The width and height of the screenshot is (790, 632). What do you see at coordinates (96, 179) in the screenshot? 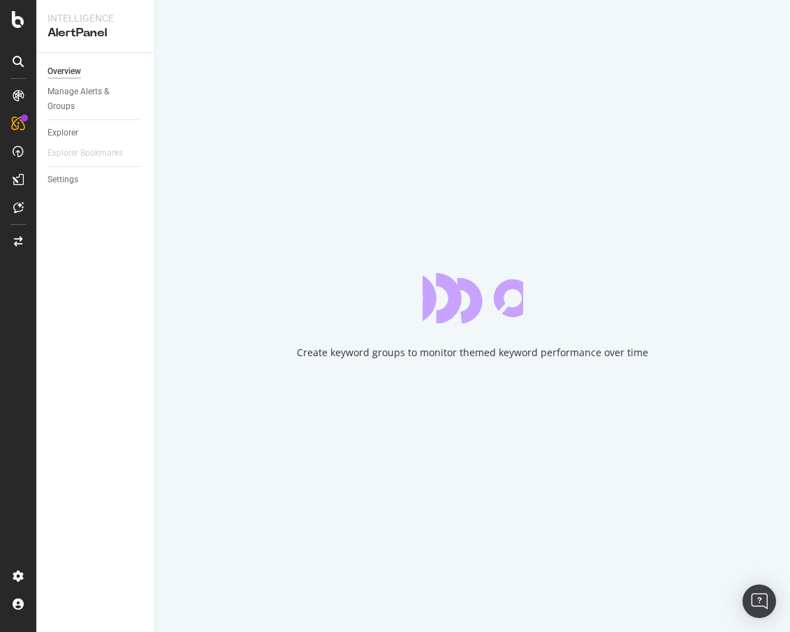
I see `a: Settings` at bounding box center [96, 179].